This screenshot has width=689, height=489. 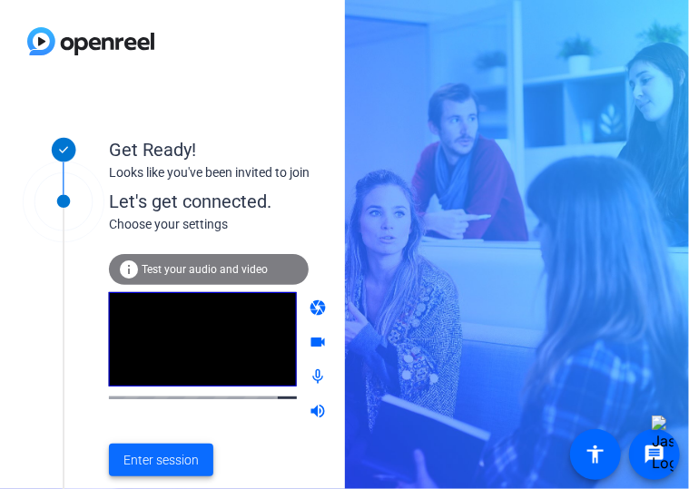 I want to click on mat-icon: accessibility, so click(x=596, y=455).